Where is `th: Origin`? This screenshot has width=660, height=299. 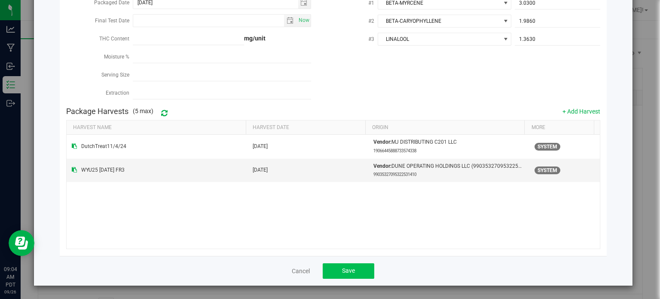 th: Origin is located at coordinates (445, 128).